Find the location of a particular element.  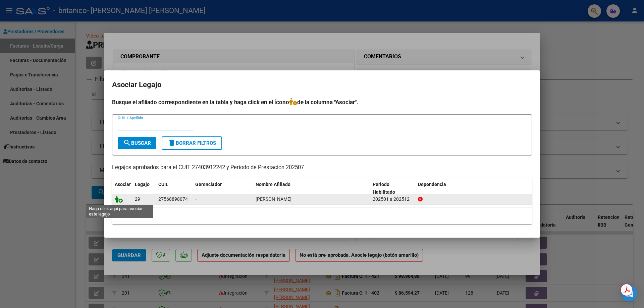

div: 1 registros is located at coordinates (322, 216).